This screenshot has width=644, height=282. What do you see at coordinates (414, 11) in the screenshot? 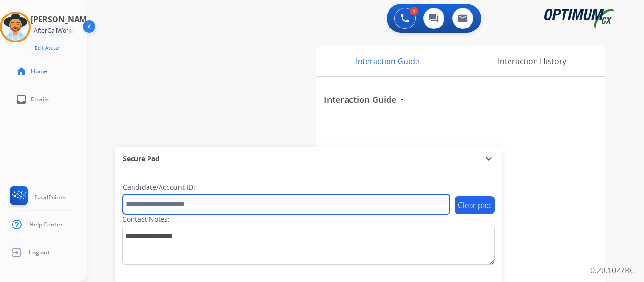
I see `div: 1` at bounding box center [414, 11].